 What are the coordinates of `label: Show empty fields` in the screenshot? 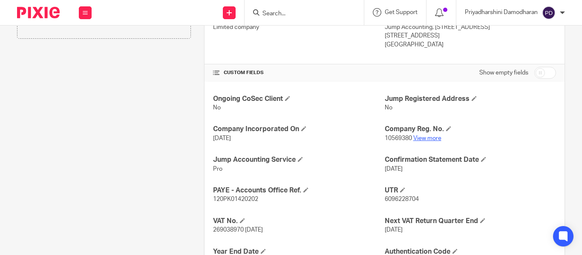 It's located at (504, 73).